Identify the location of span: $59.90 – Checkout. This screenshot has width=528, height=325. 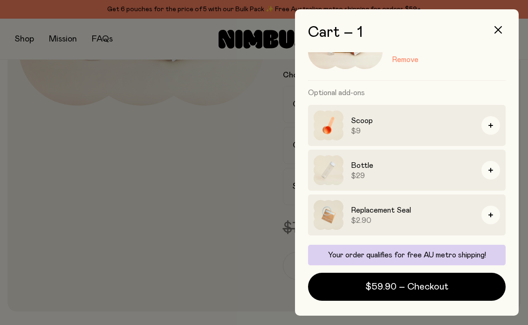
(407, 287).